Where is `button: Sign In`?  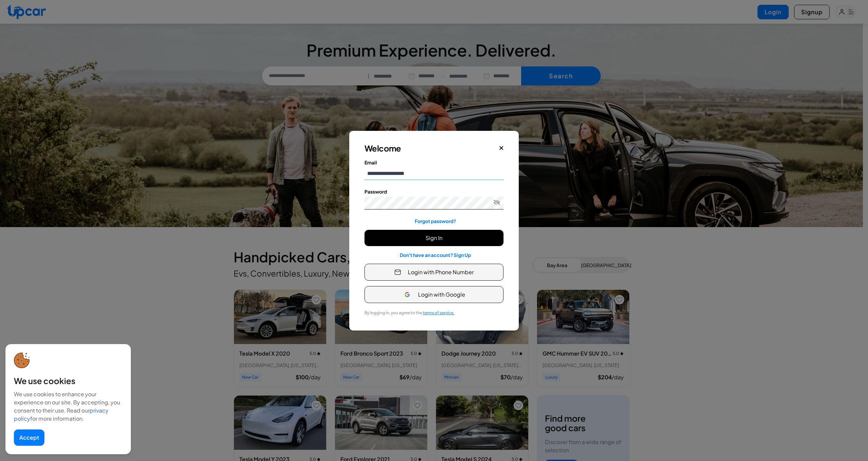
button: Sign In is located at coordinates (434, 238).